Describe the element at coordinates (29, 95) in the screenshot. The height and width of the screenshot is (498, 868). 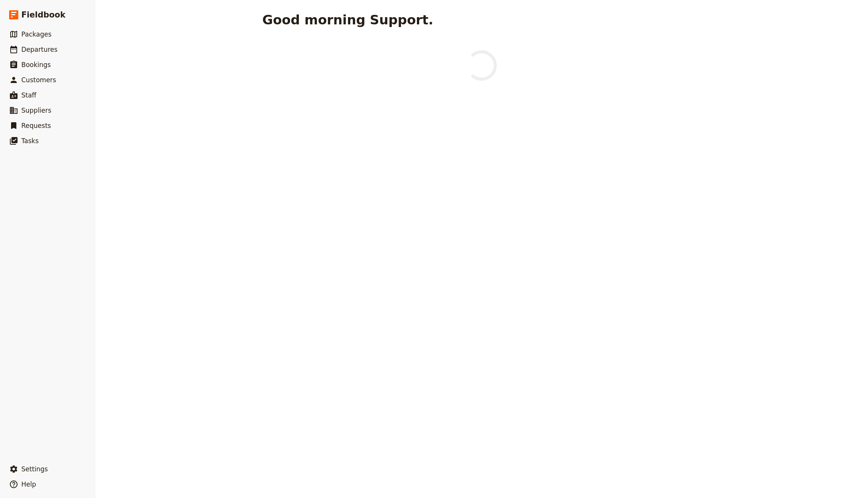
I see `span: Staff` at that location.